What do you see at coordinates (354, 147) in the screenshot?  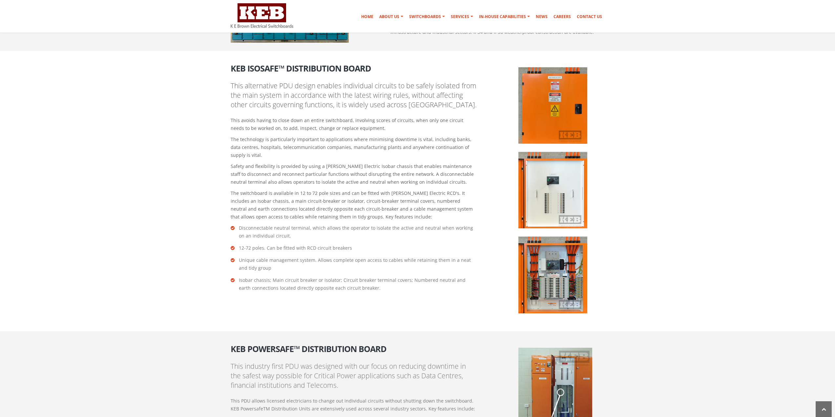 I see `p: The technology is particularly important to applications where minimising downtime is vital, incl...` at bounding box center [354, 147].